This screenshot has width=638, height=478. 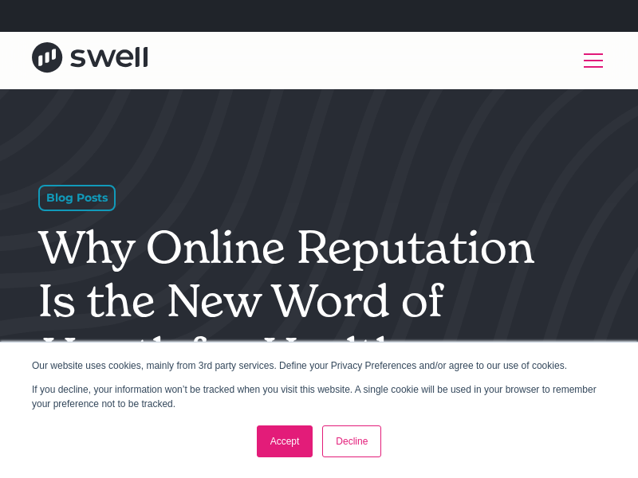 I want to click on p: Our website uses cookies, mainly from 3rd party services. Define your Privacy Preferences and/or ..., so click(x=319, y=366).